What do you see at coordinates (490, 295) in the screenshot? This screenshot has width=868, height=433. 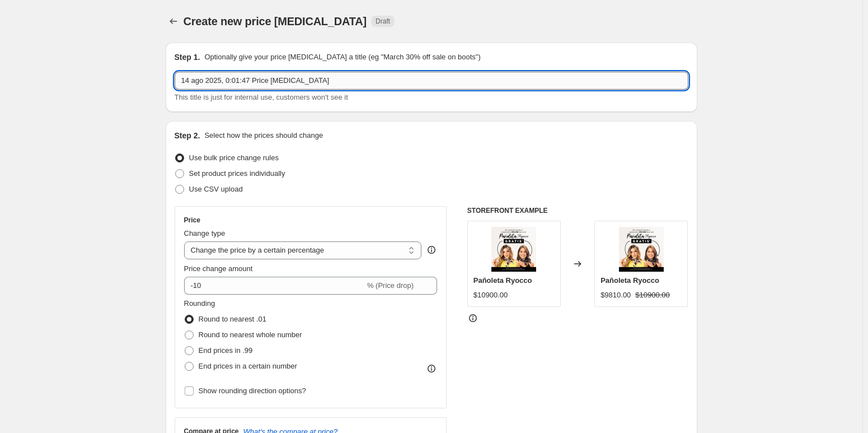 I see `div: $10900.00` at bounding box center [490, 295].